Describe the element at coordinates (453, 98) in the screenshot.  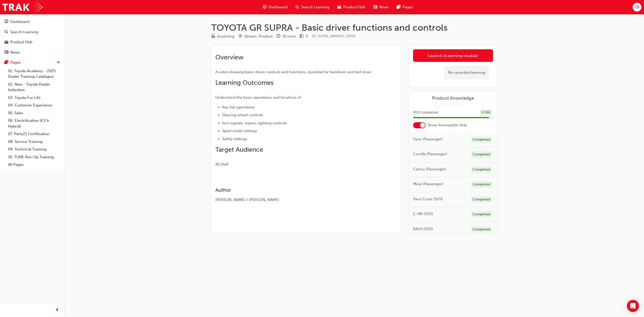
I see `span: Product Knowledge` at that location.